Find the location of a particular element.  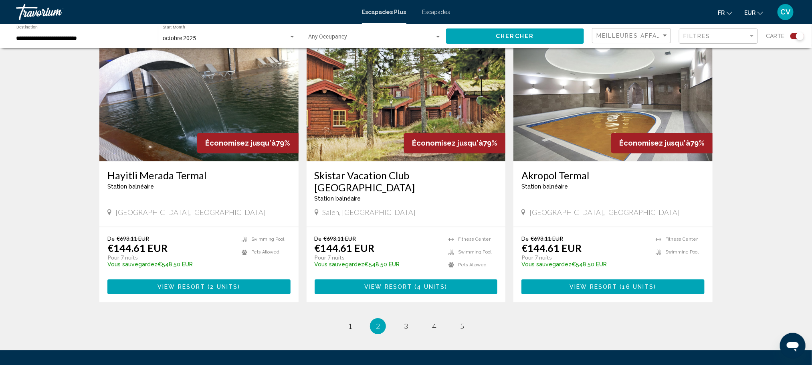

button: Filter is located at coordinates (718, 36).